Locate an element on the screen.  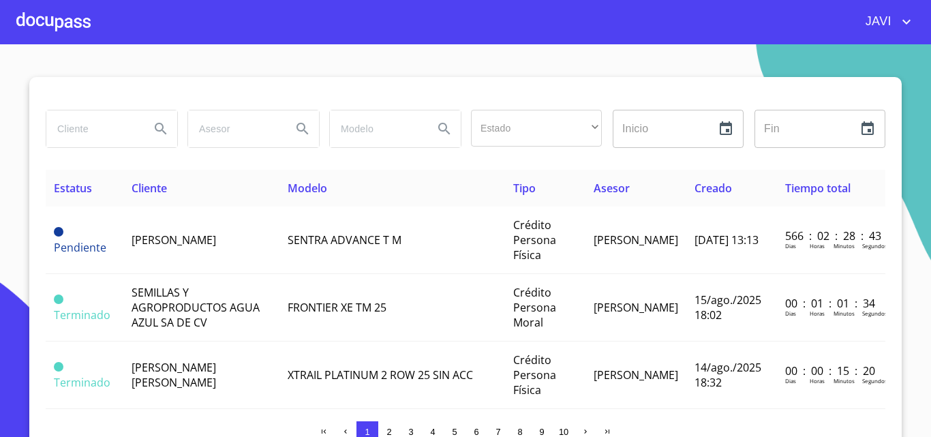
span: Modelo is located at coordinates (307, 188).